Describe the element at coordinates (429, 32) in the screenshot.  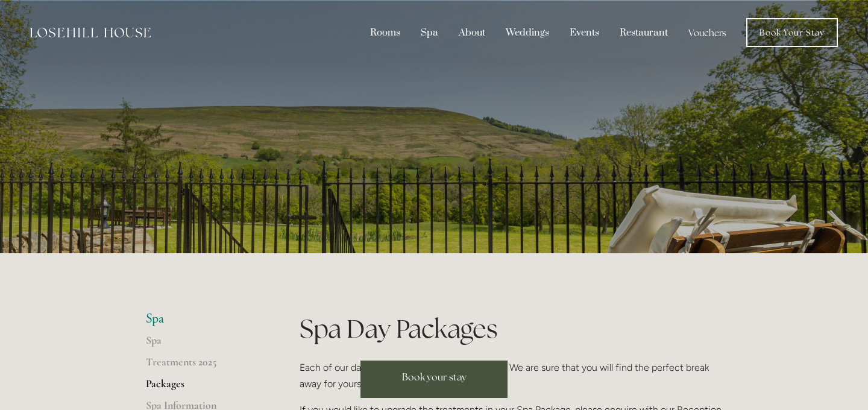
I see `div: Spa` at that location.